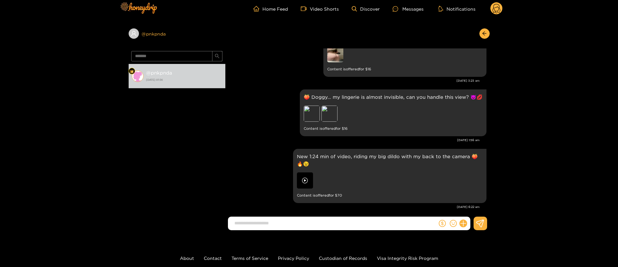  What do you see at coordinates (258, 9) in the screenshot?
I see `span: home` at bounding box center [258, 9].